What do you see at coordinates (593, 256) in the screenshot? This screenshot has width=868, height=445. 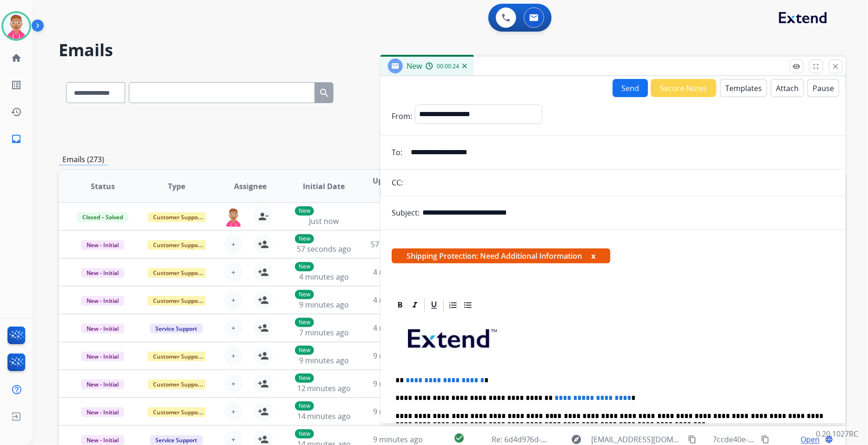 I see `button: x` at bounding box center [593, 256].